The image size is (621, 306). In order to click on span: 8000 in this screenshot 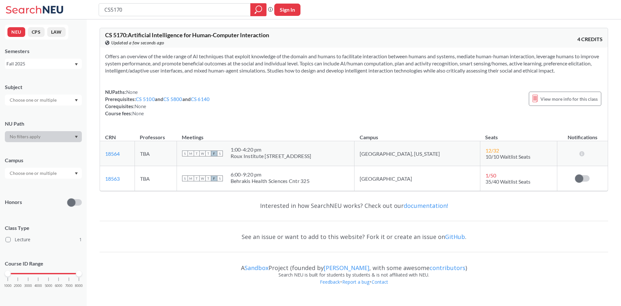, I will do `click(79, 285)`.